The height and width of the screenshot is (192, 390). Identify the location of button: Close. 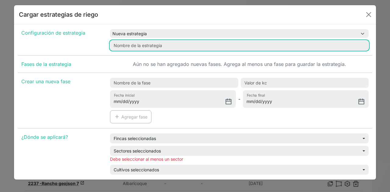
(368, 15).